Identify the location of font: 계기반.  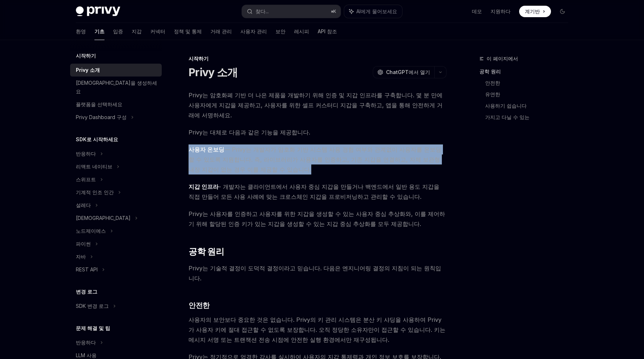
(533, 11).